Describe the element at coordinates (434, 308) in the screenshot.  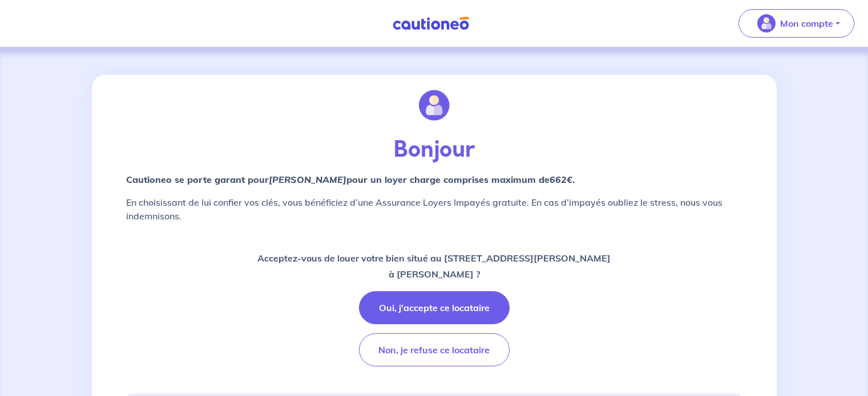
I see `button: Oui, j'accepte ce locataire` at that location.